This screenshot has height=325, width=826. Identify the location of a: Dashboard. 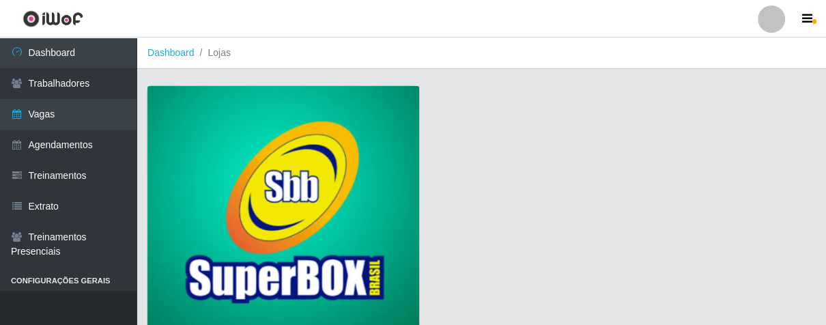
(171, 53).